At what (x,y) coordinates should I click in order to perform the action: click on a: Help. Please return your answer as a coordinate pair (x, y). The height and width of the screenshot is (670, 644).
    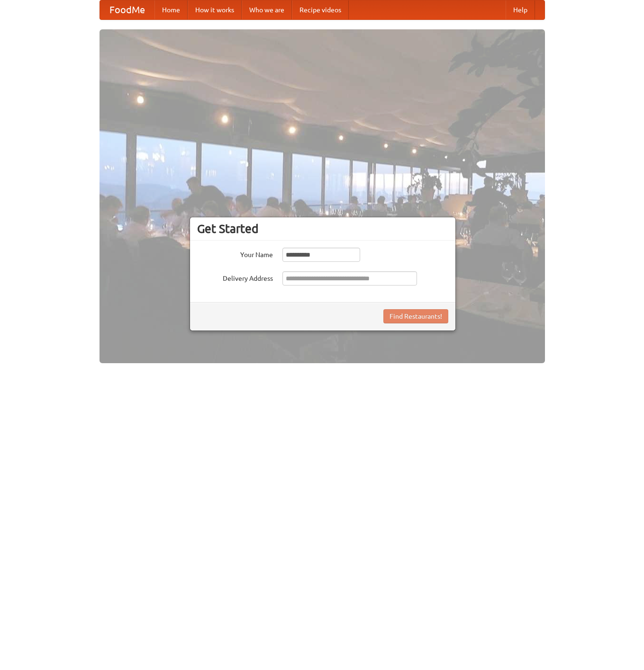
    Looking at the image, I should click on (520, 10).